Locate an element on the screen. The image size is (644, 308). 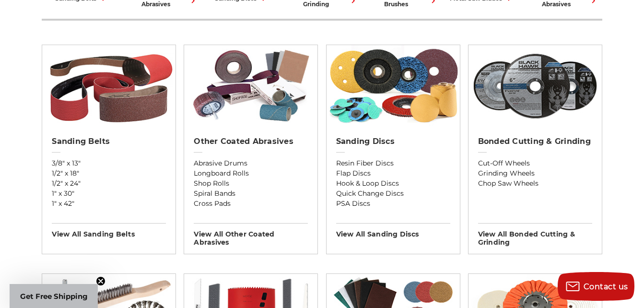
a: Spiral Bands is located at coordinates (251, 194).